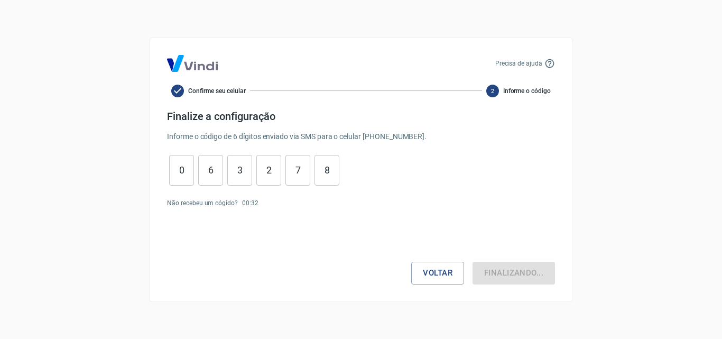 Image resolution: width=722 pixels, height=339 pixels. I want to click on p: Não recebeu um cógido?, so click(202, 203).